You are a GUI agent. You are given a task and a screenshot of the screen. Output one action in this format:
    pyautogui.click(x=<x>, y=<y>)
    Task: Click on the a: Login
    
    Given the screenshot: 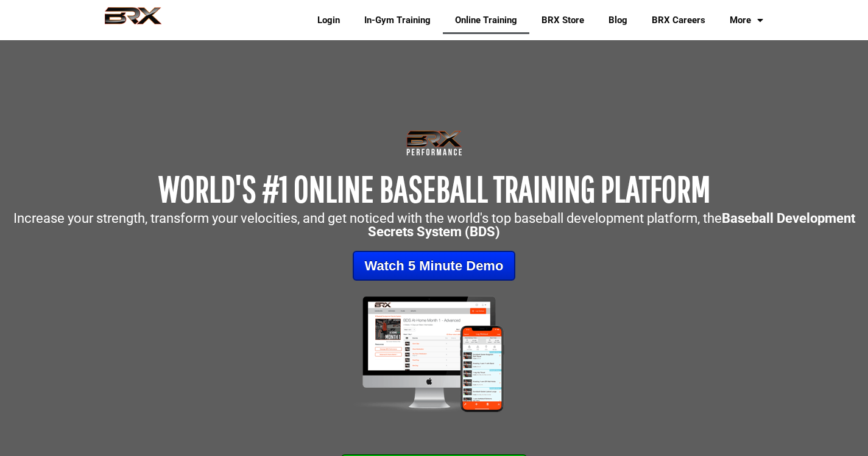 What is the action you would take?
    pyautogui.click(x=328, y=20)
    